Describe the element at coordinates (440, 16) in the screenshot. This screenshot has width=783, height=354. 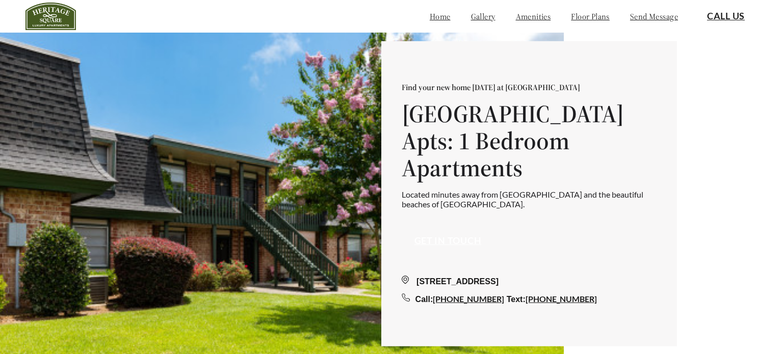
I see `a: home` at that location.